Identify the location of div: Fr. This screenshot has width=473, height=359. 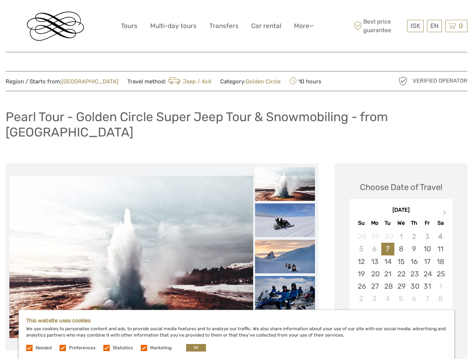
(427, 223).